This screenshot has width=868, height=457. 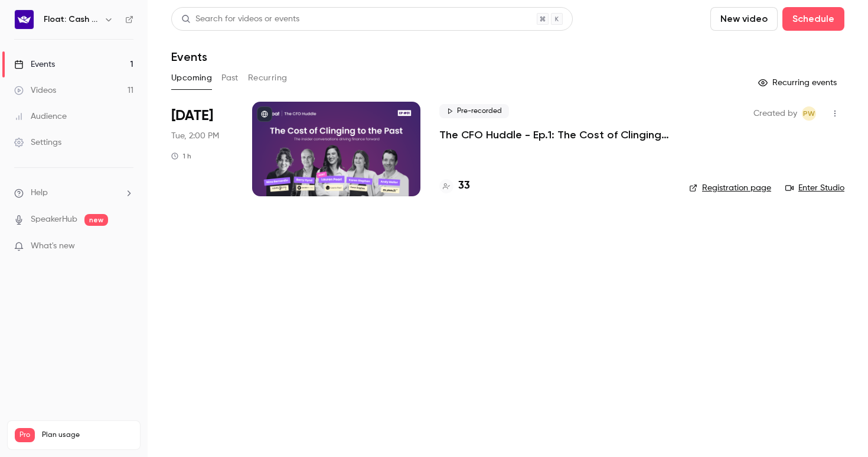 What do you see at coordinates (555, 135) in the screenshot?
I see `p: The CFO Huddle - Ep.1: The Cost of Clinging to the Past` at bounding box center [555, 135].